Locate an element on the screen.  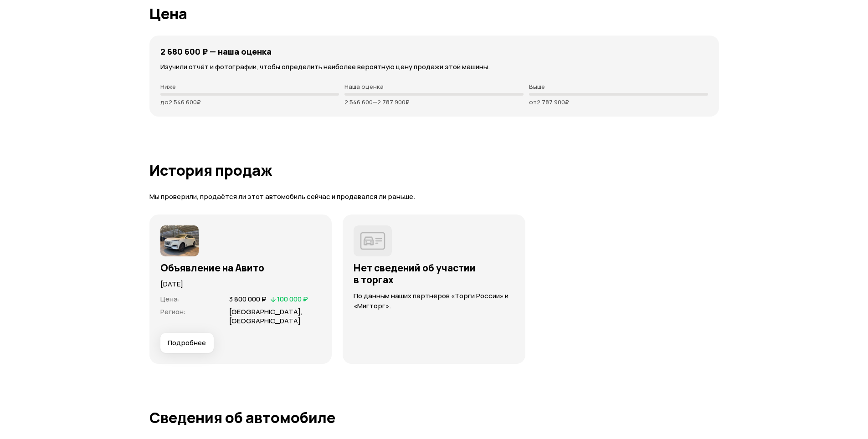
p: до 2 546 600 ₽ is located at coordinates (250, 102).